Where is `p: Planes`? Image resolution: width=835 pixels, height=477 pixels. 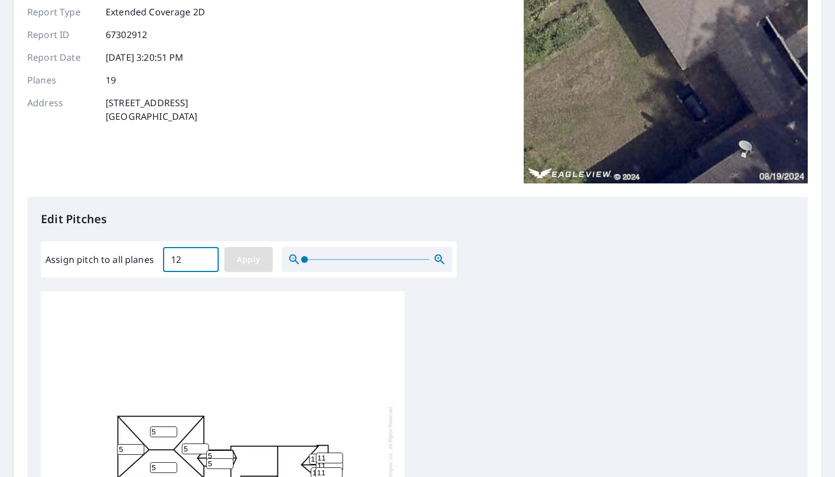
p: Planes is located at coordinates (61, 80).